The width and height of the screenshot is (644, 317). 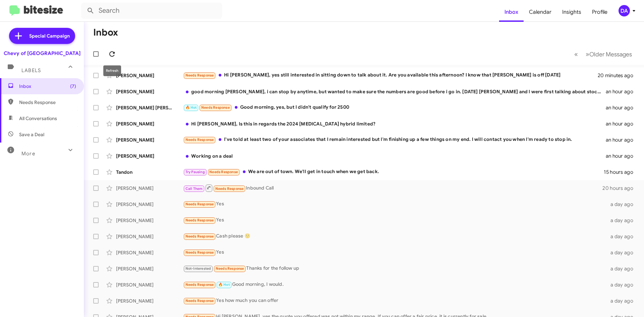 I want to click on a: Special Campaign, so click(x=42, y=36).